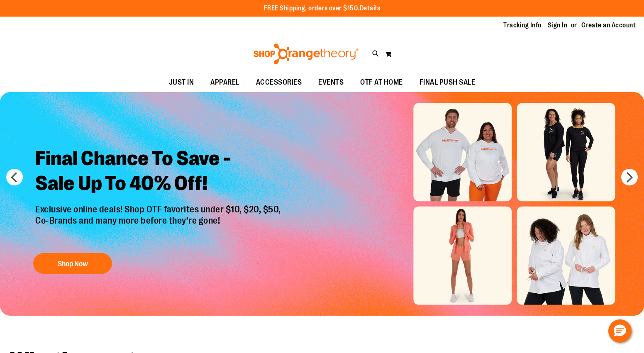 This screenshot has height=353, width=644. I want to click on span: ACCESSORIES, so click(279, 82).